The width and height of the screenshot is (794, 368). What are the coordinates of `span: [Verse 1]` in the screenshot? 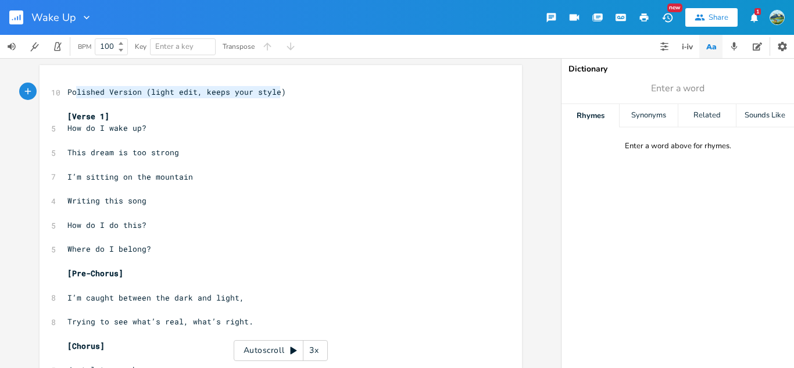 It's located at (88, 116).